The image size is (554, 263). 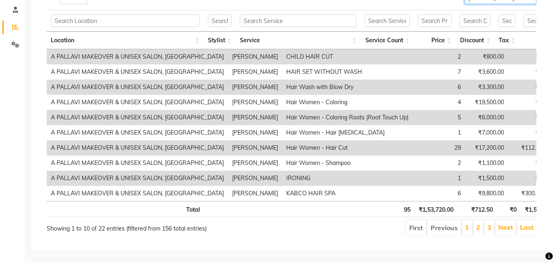 What do you see at coordinates (487, 87) in the screenshot?
I see `td: ₹3,300.00` at bounding box center [487, 87].